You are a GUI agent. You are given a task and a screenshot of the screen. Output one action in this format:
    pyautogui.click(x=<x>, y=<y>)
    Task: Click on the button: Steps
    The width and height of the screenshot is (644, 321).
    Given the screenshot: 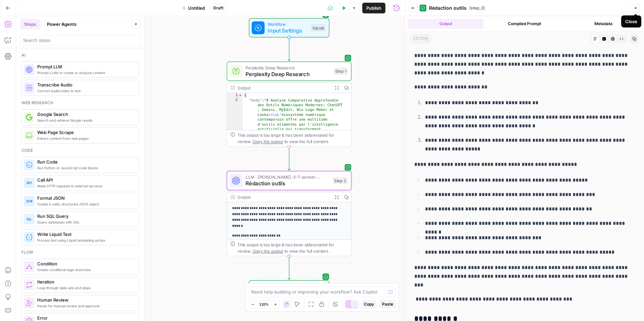 What is the action you would take?
    pyautogui.click(x=30, y=24)
    